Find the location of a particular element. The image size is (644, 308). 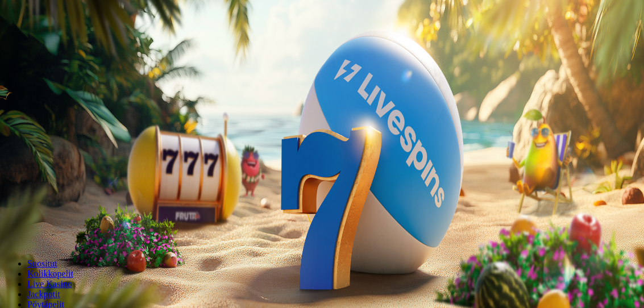

span: Jackpotit is located at coordinates (44, 294).